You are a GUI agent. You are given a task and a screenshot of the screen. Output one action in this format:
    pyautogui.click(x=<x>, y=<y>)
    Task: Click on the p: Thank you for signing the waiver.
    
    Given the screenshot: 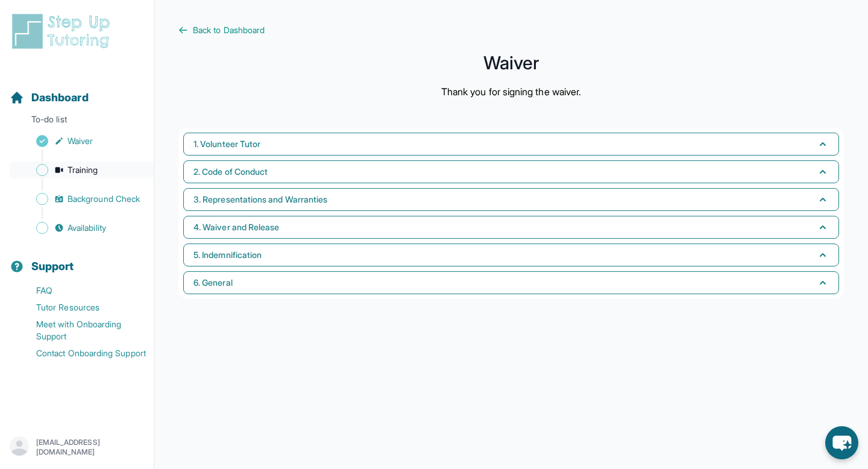 What is the action you would take?
    pyautogui.click(x=511, y=91)
    